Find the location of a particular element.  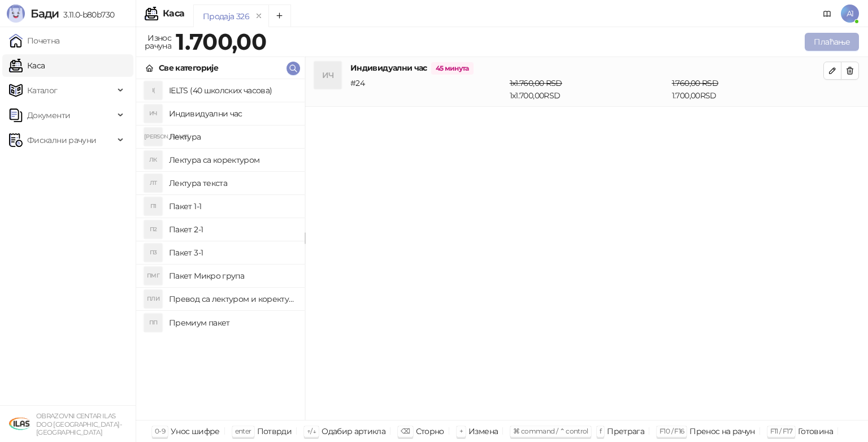

span: Бади is located at coordinates (45, 14).